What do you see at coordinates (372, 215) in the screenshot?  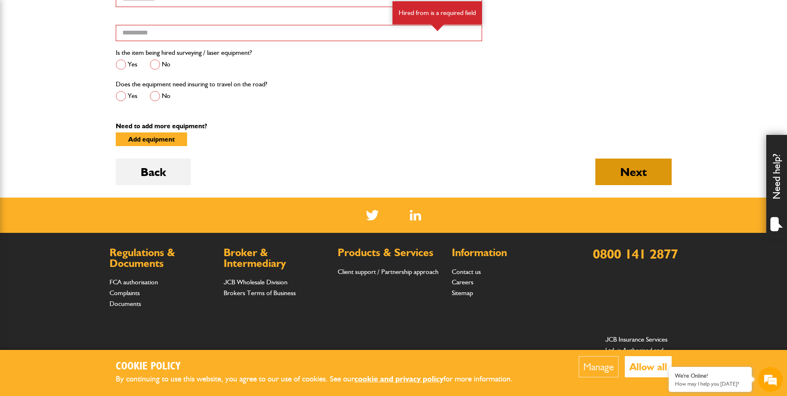 I see `a: Twitter` at bounding box center [372, 215].